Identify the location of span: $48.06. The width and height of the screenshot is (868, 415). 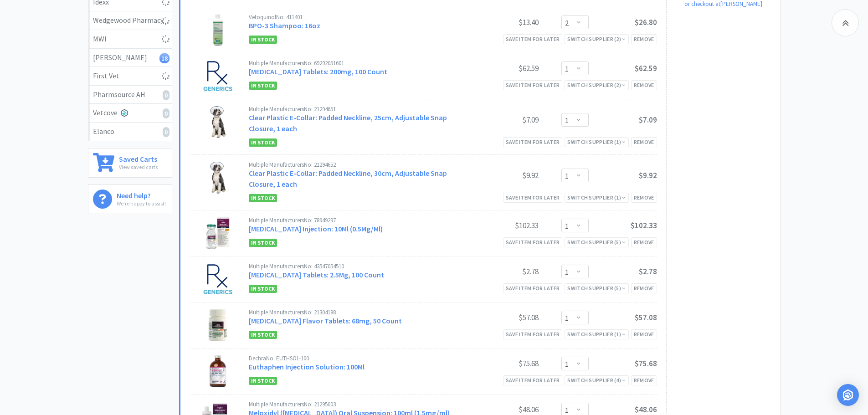
(646, 409).